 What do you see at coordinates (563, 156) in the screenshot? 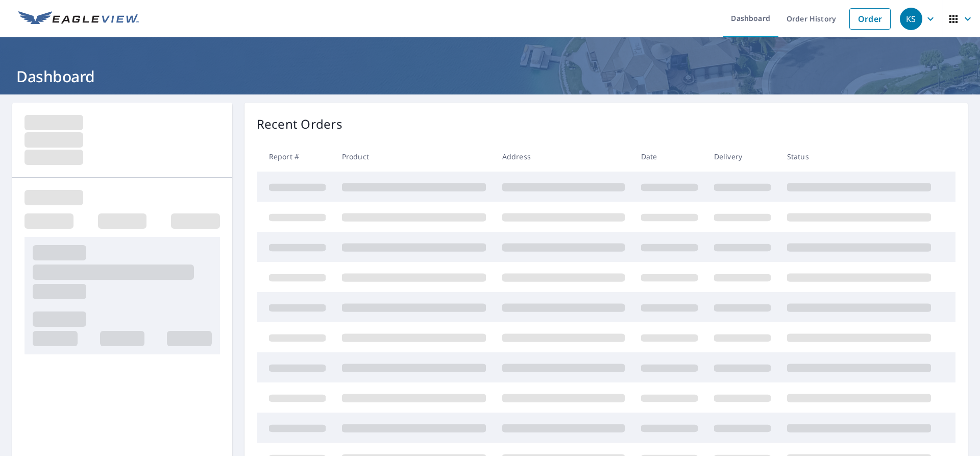
I see `th: Address` at bounding box center [563, 156].